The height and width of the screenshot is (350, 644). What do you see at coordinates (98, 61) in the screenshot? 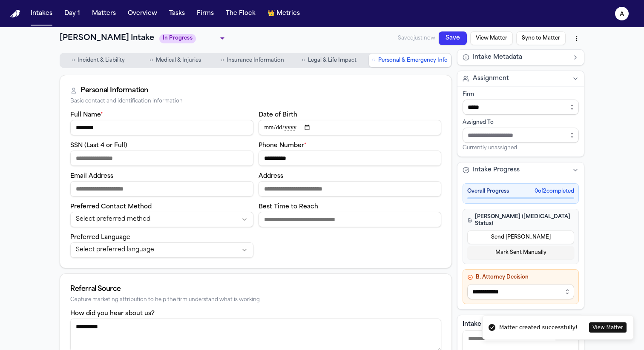
I see `button: Go to Incident & Liability` at bounding box center [98, 61].